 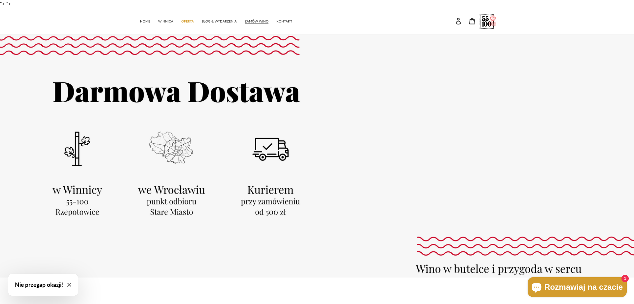 I want to click on a: KONTAKT, so click(x=285, y=20).